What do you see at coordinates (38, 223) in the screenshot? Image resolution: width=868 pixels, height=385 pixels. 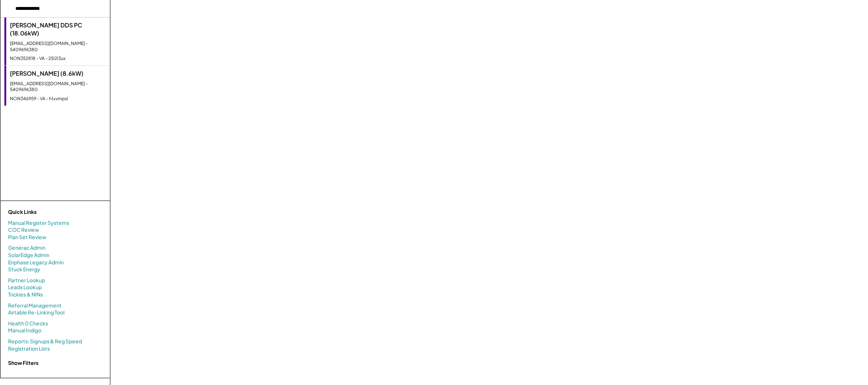 I see `a: Manual Register Systems` at bounding box center [38, 223].